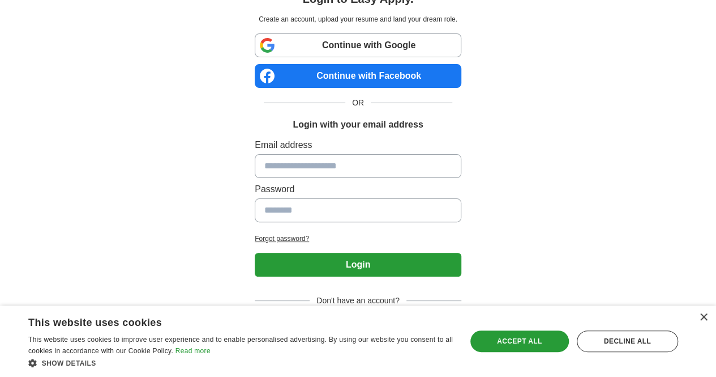 This screenshot has width=716, height=377. I want to click on div: Show details, so click(241, 362).